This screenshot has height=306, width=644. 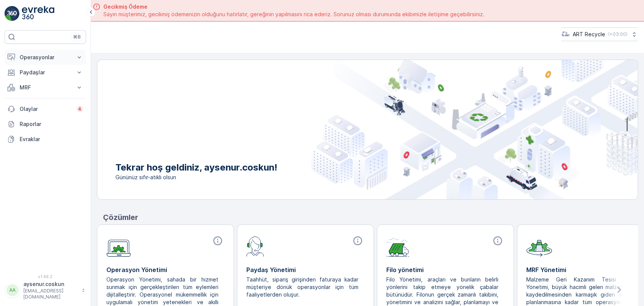 I want to click on p: aysenur.coskun, so click(x=51, y=284).